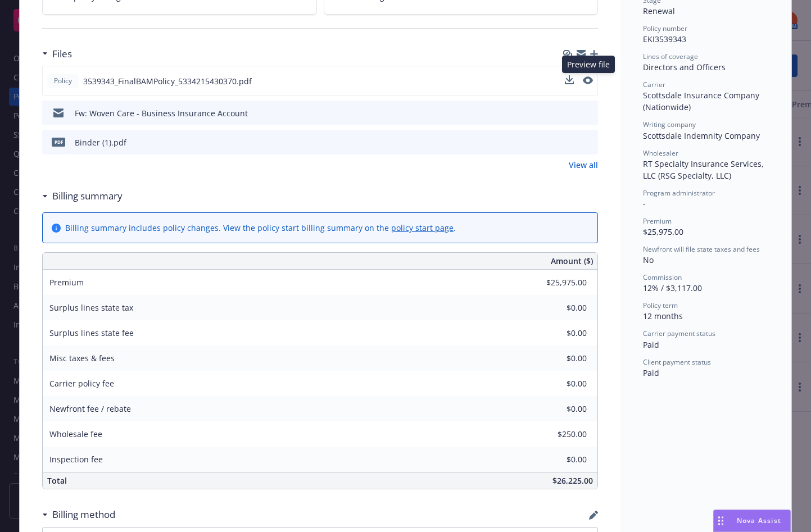 The height and width of the screenshot is (532, 811). I want to click on span: 12% / $3,117.00, so click(672, 287).